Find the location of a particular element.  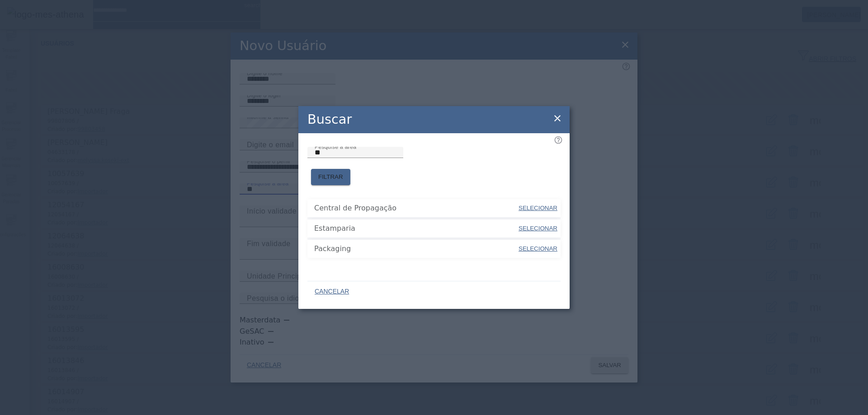

span: Estamparia is located at coordinates (416, 229).